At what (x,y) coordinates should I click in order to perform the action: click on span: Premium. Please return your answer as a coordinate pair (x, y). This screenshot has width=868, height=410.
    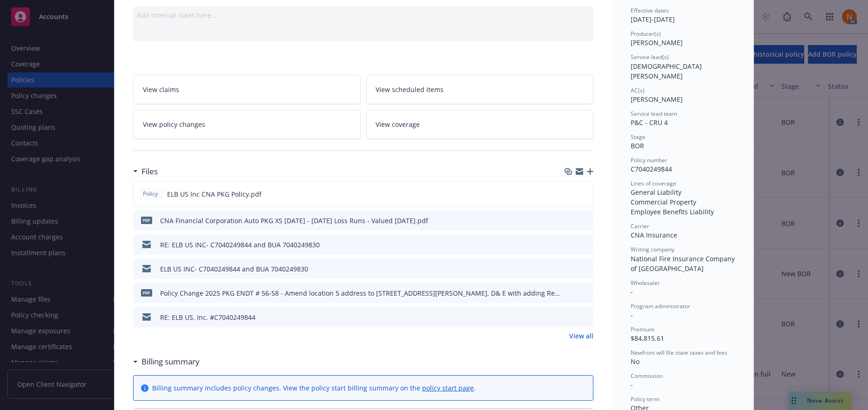
    Looking at the image, I should click on (642, 329).